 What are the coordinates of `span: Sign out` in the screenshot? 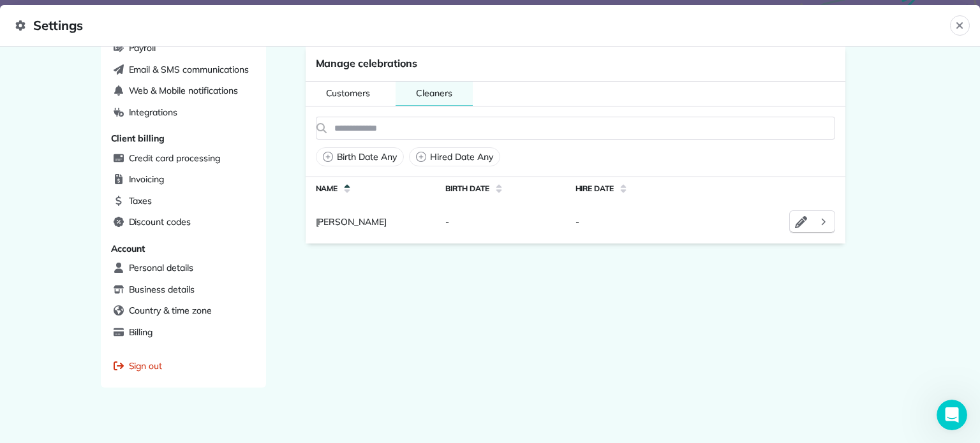 It's located at (145, 366).